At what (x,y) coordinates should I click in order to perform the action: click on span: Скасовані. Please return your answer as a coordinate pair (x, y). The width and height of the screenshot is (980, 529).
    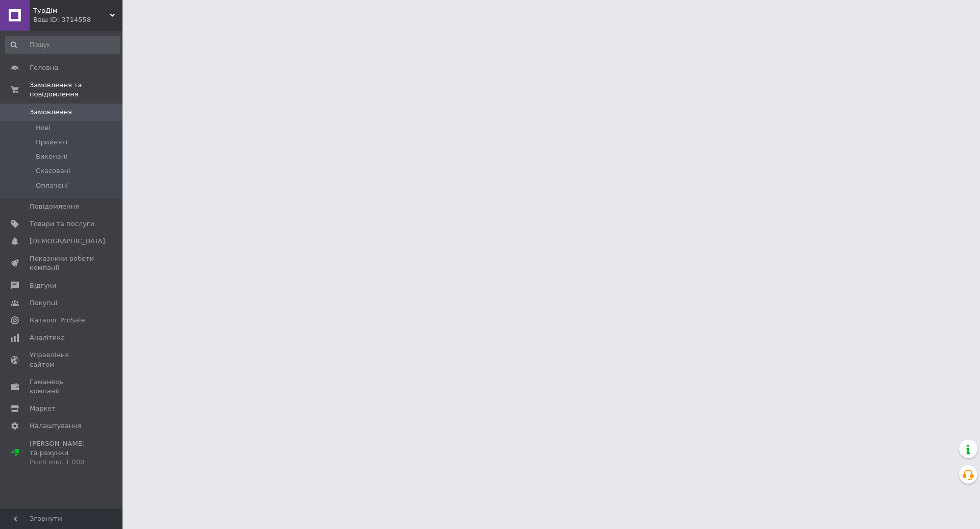
    Looking at the image, I should click on (53, 171).